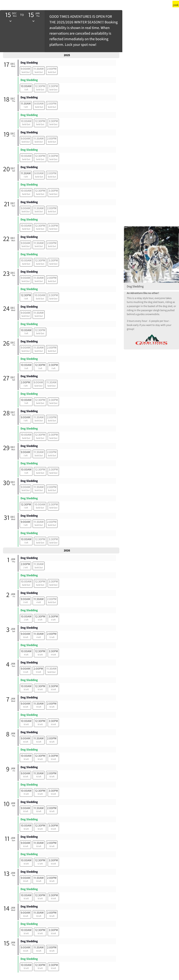  I want to click on span: 6 left, so click(40, 620).